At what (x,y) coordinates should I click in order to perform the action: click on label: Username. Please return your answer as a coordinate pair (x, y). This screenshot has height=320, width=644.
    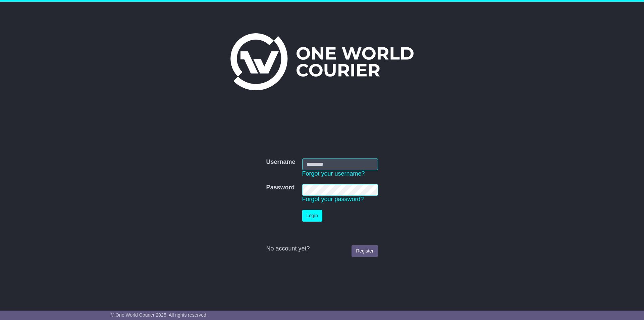
    Looking at the image, I should click on (280, 162).